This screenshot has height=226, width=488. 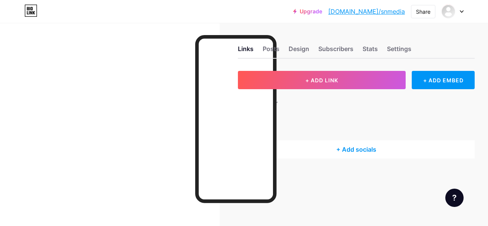 I want to click on a: Upgrade, so click(x=308, y=11).